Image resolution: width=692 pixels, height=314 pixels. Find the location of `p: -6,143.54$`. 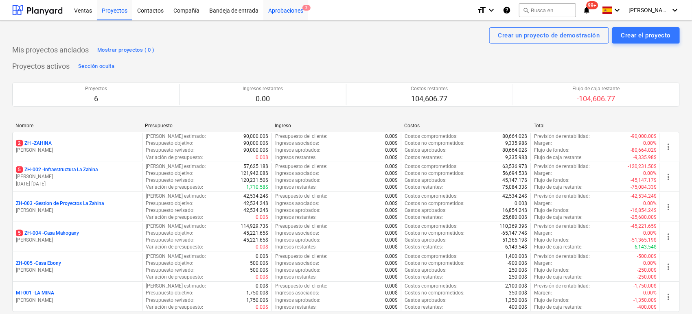

p: -6,143.54$ is located at coordinates (515, 247).